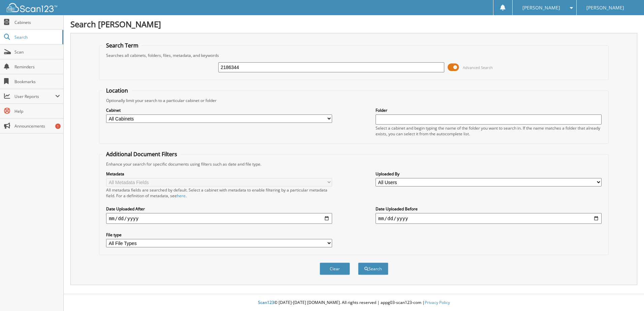  Describe the element at coordinates (37, 37) in the screenshot. I see `span: Search` at that location.